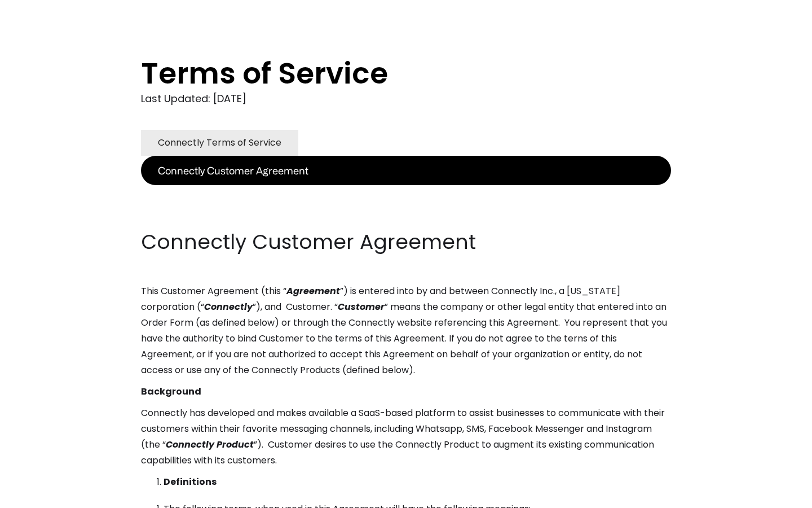 This screenshot has height=508, width=812. What do you see at coordinates (361, 306) in the screenshot?
I see `em: Customer` at bounding box center [361, 306].